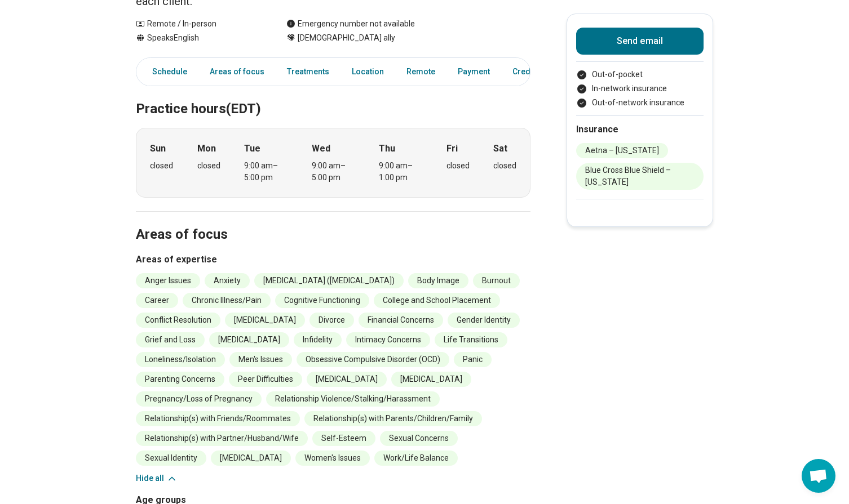 This screenshot has width=849, height=504. I want to click on li: Cognitive Functioning, so click(322, 300).